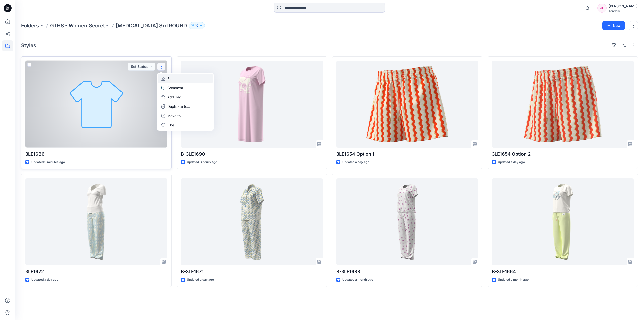 This screenshot has height=320, width=644. What do you see at coordinates (252, 104) in the screenshot?
I see `a: B-3LE1690` at bounding box center [252, 104].